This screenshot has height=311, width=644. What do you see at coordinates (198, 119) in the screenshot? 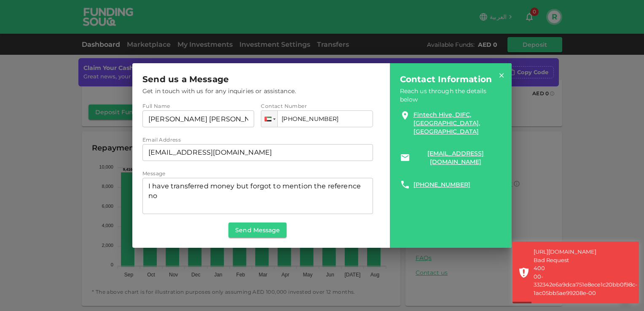
I see `div: fullName` at bounding box center [198, 119].